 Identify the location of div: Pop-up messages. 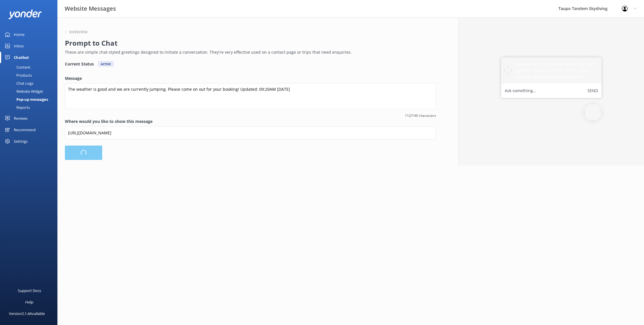
(25, 100).